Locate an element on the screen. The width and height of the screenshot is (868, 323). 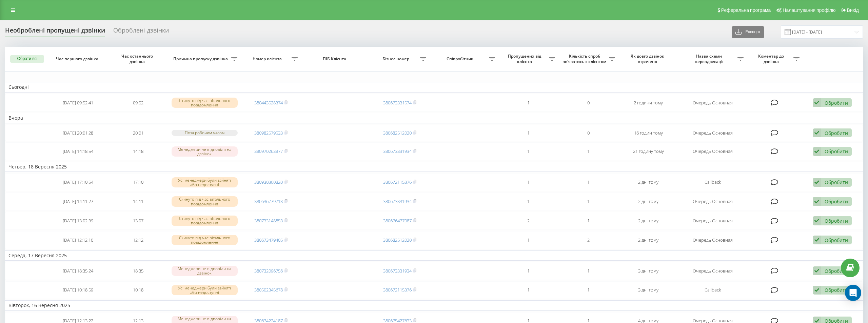
div: Необроблені пропущені дзвінки is located at coordinates (55, 32).